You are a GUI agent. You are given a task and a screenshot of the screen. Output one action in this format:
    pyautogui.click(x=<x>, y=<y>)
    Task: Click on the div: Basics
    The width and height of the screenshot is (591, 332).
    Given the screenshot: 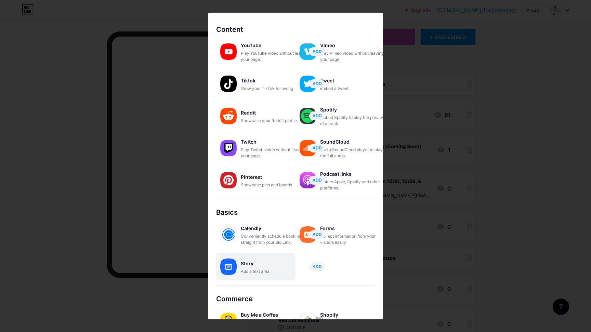 What is the action you would take?
    pyautogui.click(x=295, y=212)
    